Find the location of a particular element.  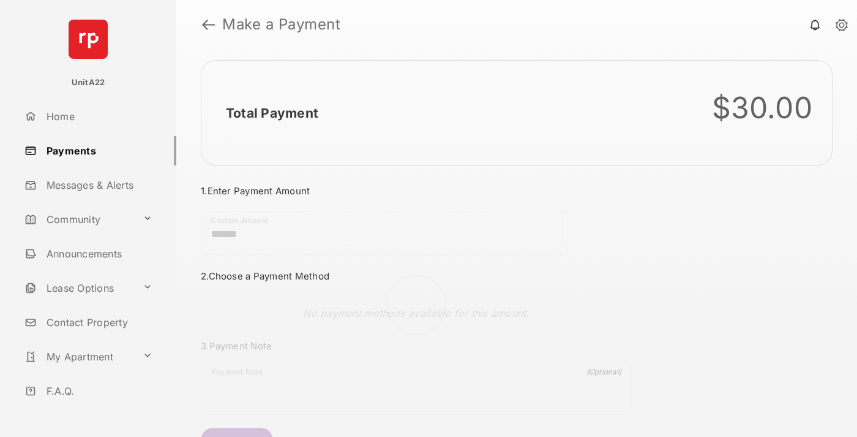

a: My Apartment is located at coordinates (78, 356).